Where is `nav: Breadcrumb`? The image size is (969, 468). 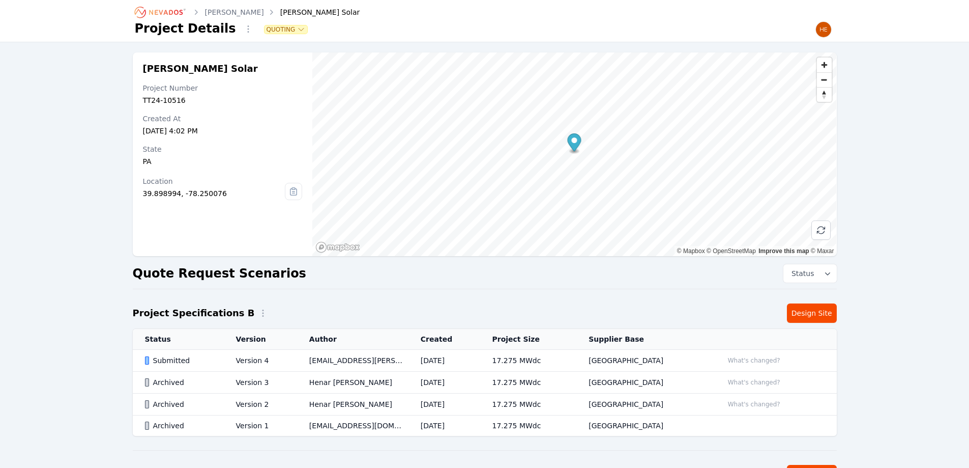 nav: Breadcrumb is located at coordinates (247, 12).